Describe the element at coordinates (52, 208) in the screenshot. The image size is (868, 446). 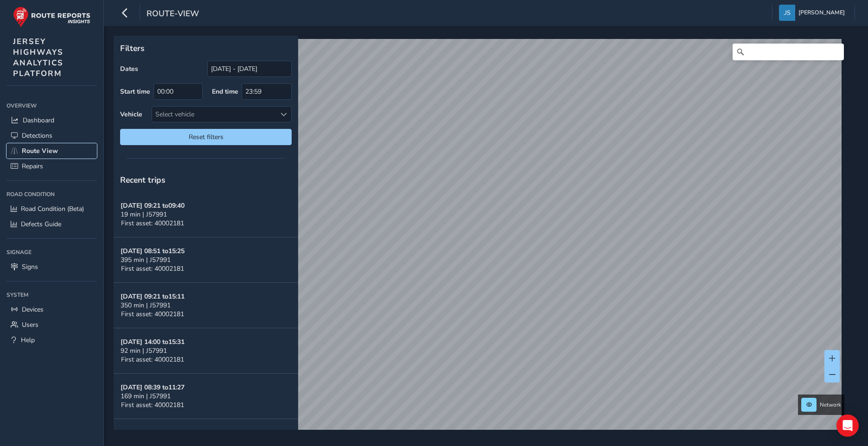
I see `span: Road Condition (Beta)` at that location.